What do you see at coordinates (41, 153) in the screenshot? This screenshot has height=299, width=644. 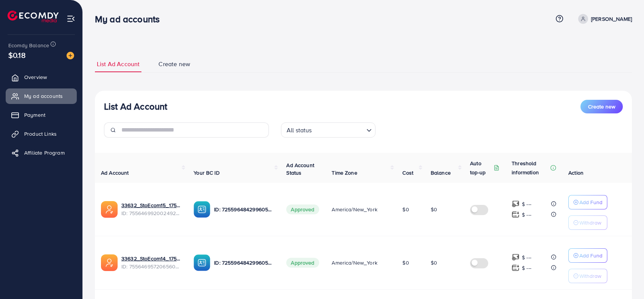 I see `a: Affiliate Program` at bounding box center [41, 153].